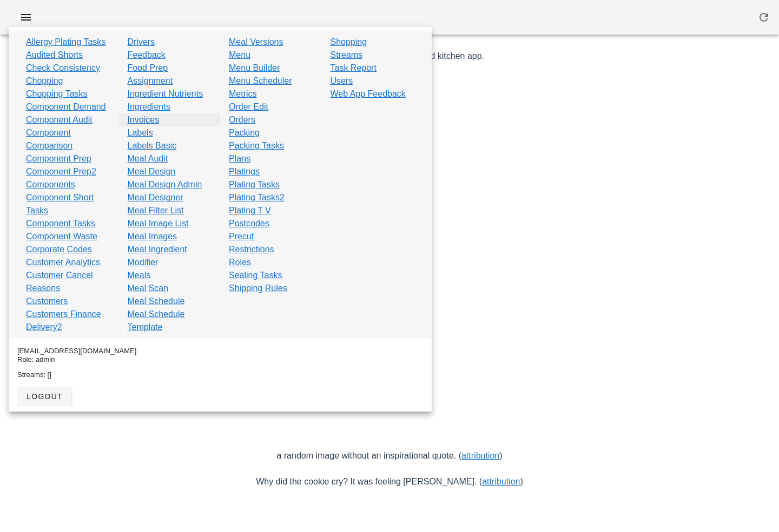 The height and width of the screenshot is (532, 779). I want to click on a: Corporate Codes, so click(59, 249).